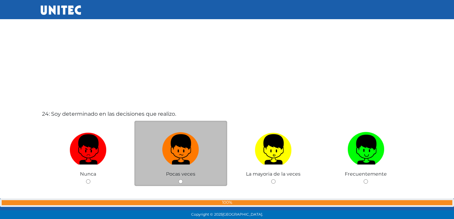  I want to click on img: Nunca, so click(88, 147).